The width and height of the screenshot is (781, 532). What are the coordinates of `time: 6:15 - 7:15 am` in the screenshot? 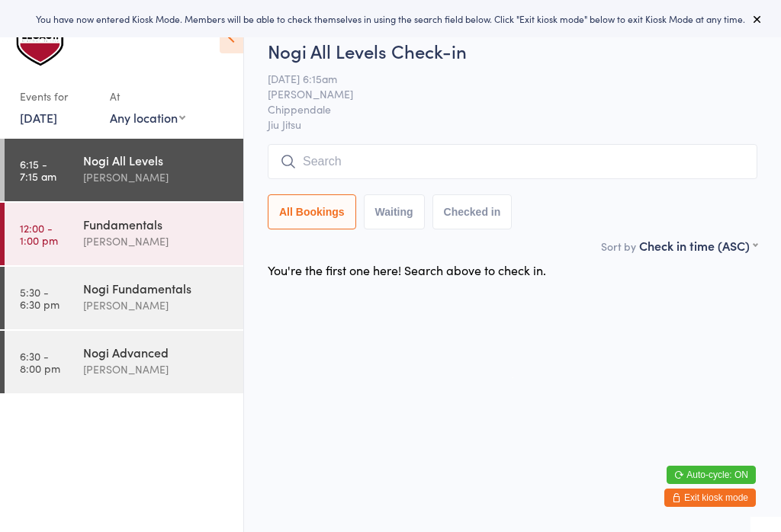 It's located at (38, 170).